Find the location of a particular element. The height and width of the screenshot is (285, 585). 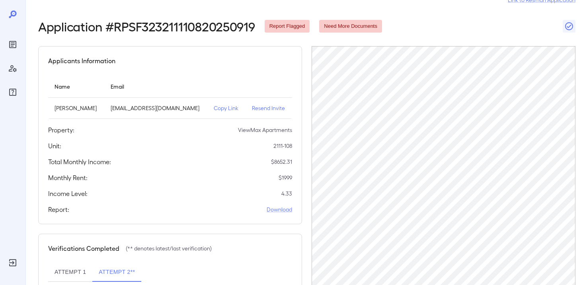

div: Manage Users is located at coordinates (13, 68).